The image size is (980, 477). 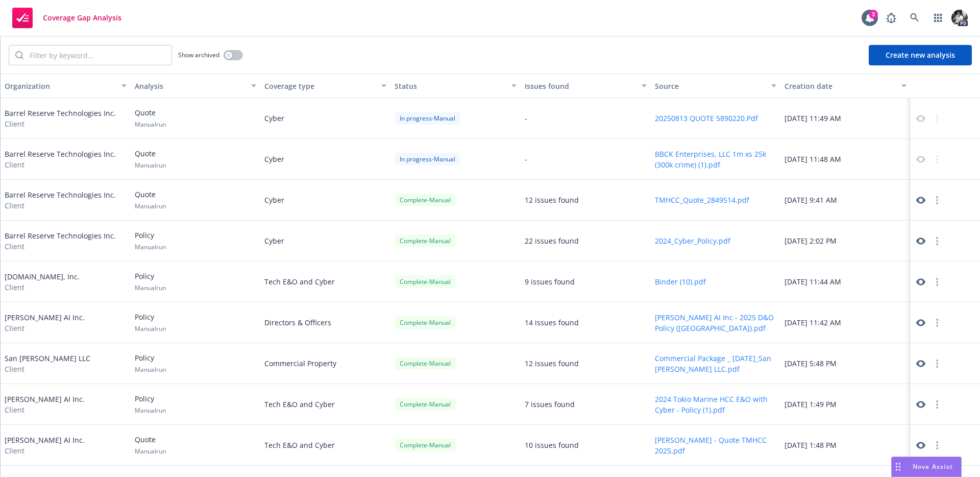 What do you see at coordinates (845, 86) in the screenshot?
I see `button: Creation date` at bounding box center [845, 86].